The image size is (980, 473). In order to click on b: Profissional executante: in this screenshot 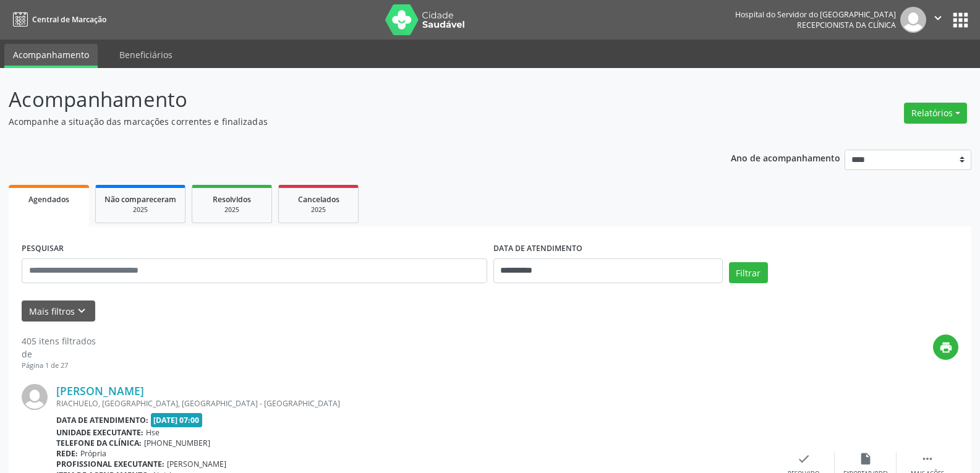, I will do `click(110, 464)`.